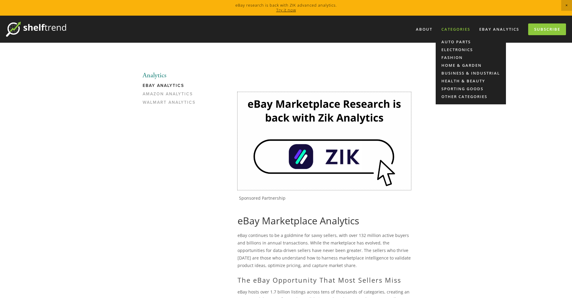 This screenshot has height=298, width=572. What do you see at coordinates (324, 141) in the screenshot?
I see `img: Zik Analytics Sponsored Ad` at bounding box center [324, 141].